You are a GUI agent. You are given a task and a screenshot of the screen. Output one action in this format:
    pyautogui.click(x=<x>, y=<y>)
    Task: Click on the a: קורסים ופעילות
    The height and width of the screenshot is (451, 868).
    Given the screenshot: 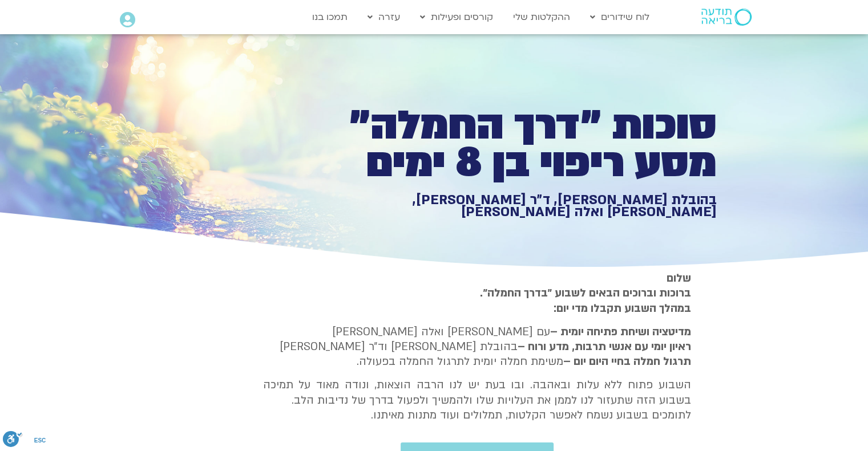 What is the action you would take?
    pyautogui.click(x=457, y=17)
    